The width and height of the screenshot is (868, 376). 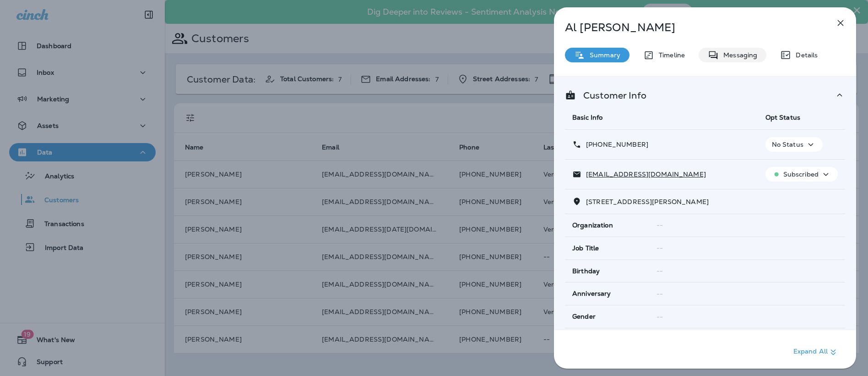 I want to click on p: Messaging, so click(x=738, y=55).